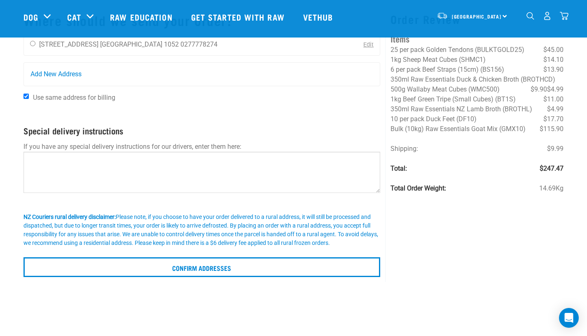 Image resolution: width=587 pixels, height=336 pixels. I want to click on span: $13.90, so click(553, 70).